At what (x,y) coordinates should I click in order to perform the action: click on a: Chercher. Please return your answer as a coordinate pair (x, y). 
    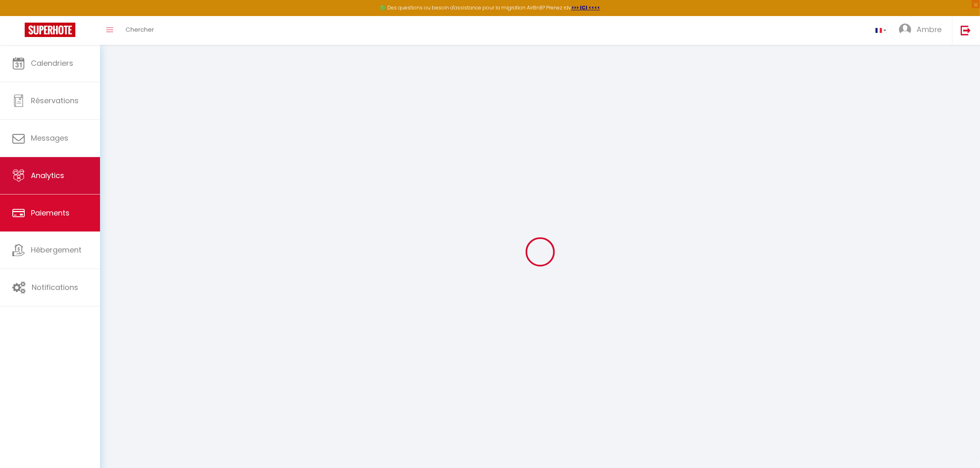
    Looking at the image, I should click on (140, 30).